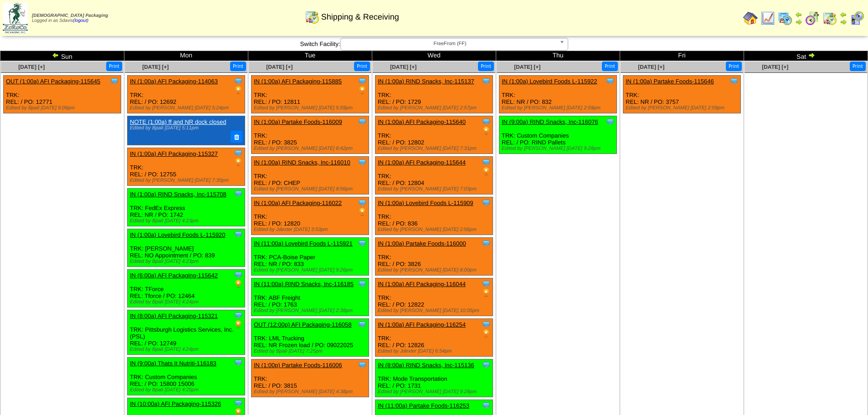  I want to click on a: OUT (1:00a) AFI Packaging-115645, so click(53, 81).